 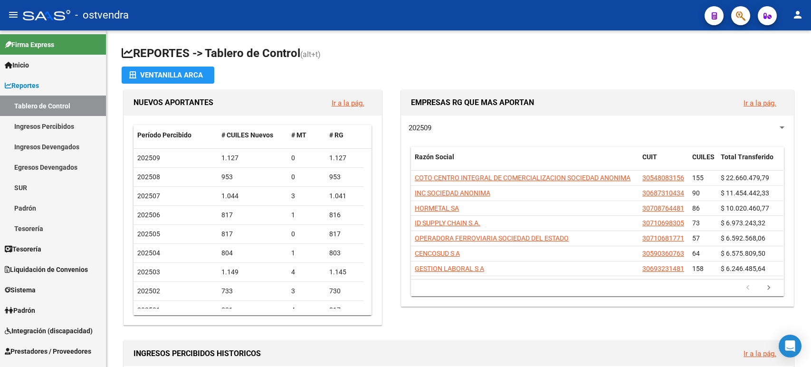 What do you see at coordinates (13, 15) in the screenshot?
I see `mat-icon: menu` at bounding box center [13, 15].